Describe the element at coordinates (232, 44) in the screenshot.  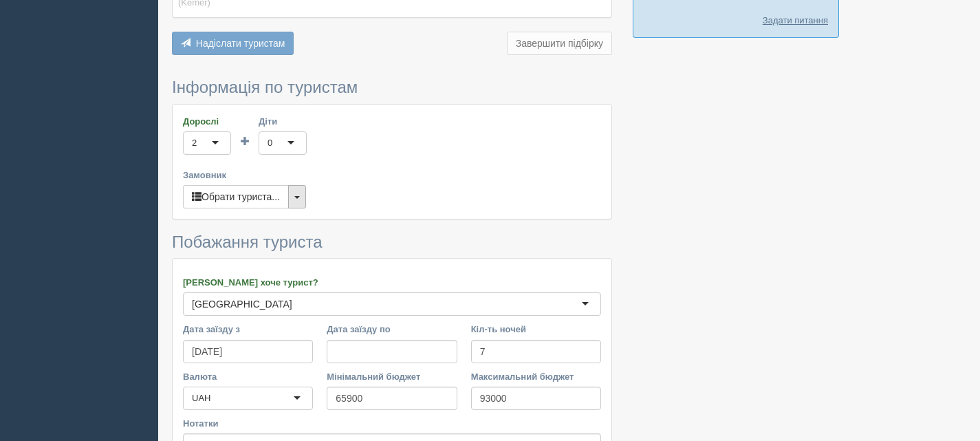
I see `button: Надіслати туристам` at that location.